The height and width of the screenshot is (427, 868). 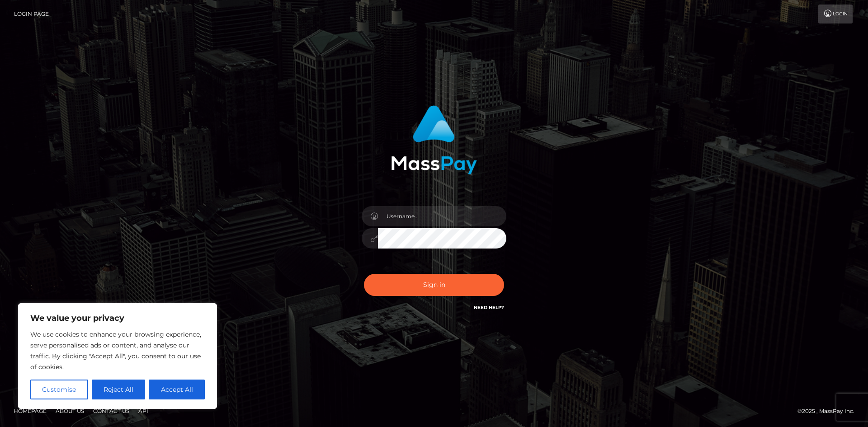 What do you see at coordinates (434, 285) in the screenshot?
I see `button: Sign in` at bounding box center [434, 285].